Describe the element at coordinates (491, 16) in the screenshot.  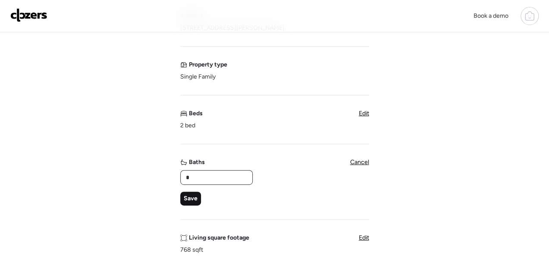
I see `span: Book a demo` at that location.